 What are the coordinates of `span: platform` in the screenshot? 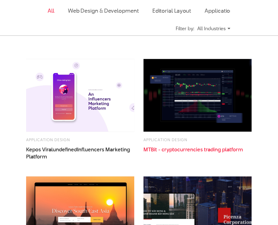 It's located at (233, 149).